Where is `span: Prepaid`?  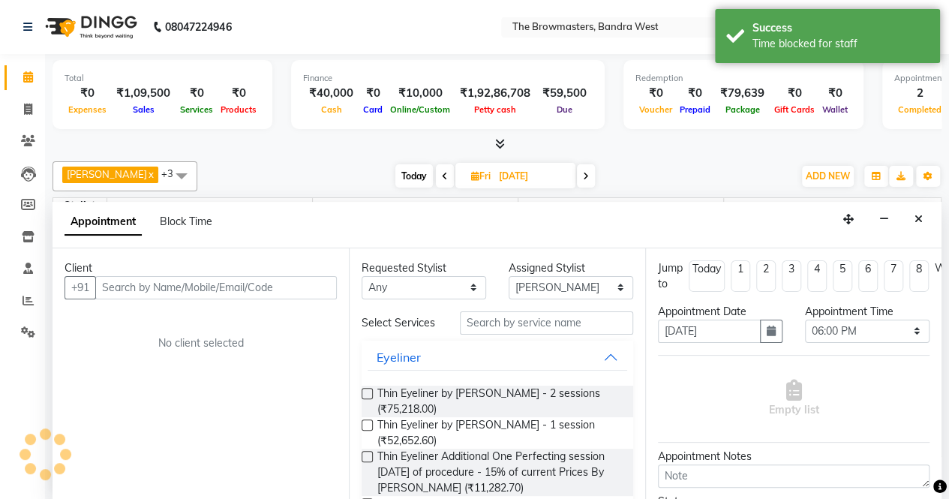
span: Prepaid is located at coordinates (695, 110).